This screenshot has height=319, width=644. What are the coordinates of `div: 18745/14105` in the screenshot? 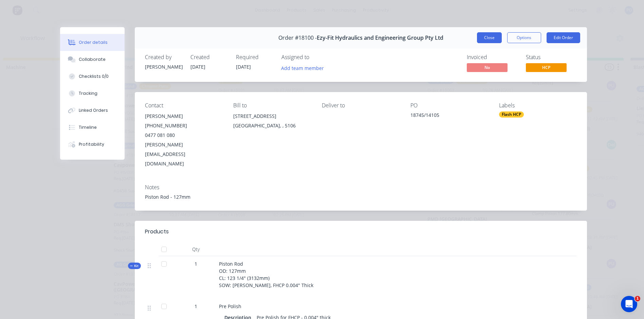 It's located at (449, 116).